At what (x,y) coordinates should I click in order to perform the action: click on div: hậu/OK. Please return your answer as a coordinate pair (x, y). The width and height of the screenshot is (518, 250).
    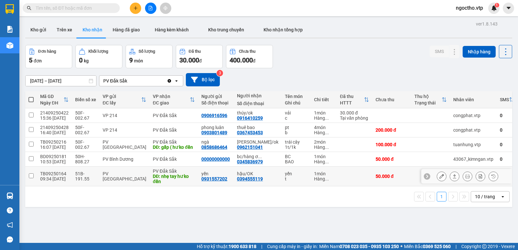
    Looking at the image, I should click on (258, 174).